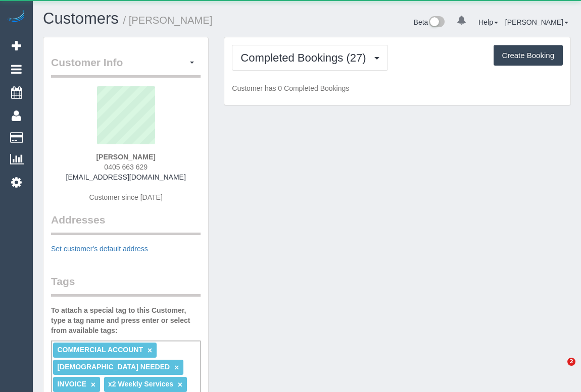 This screenshot has height=392, width=581. I want to click on a: Beta, so click(429, 22).